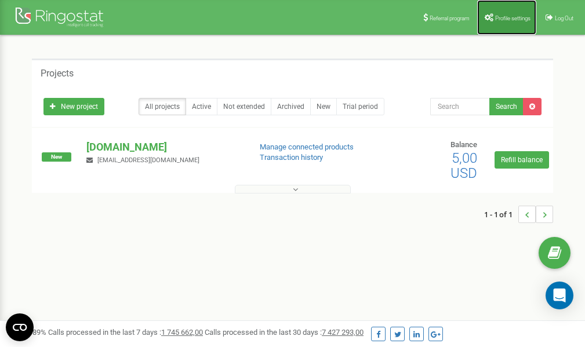 This screenshot has height=347, width=585. Describe the element at coordinates (56, 157) in the screenshot. I see `span: New` at that location.